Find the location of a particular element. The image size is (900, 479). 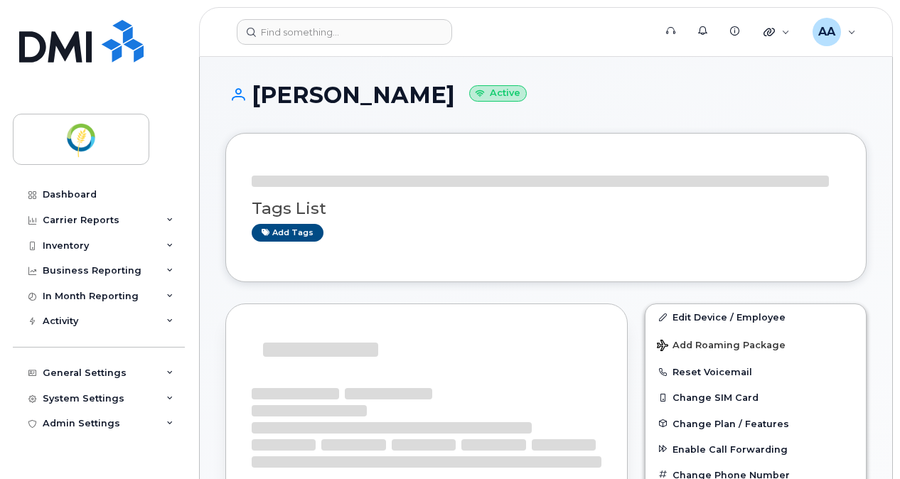

button: Change SIM Card is located at coordinates (756, 397).